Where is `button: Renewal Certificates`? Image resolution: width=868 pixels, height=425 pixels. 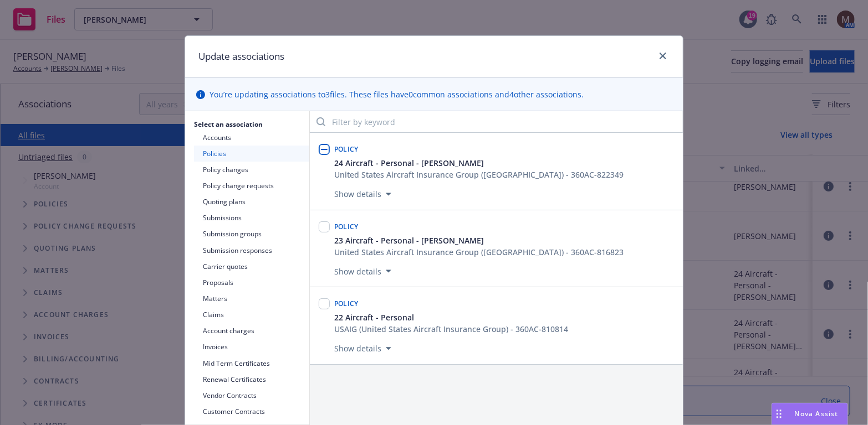
button: Renewal Certificates is located at coordinates (252, 380).